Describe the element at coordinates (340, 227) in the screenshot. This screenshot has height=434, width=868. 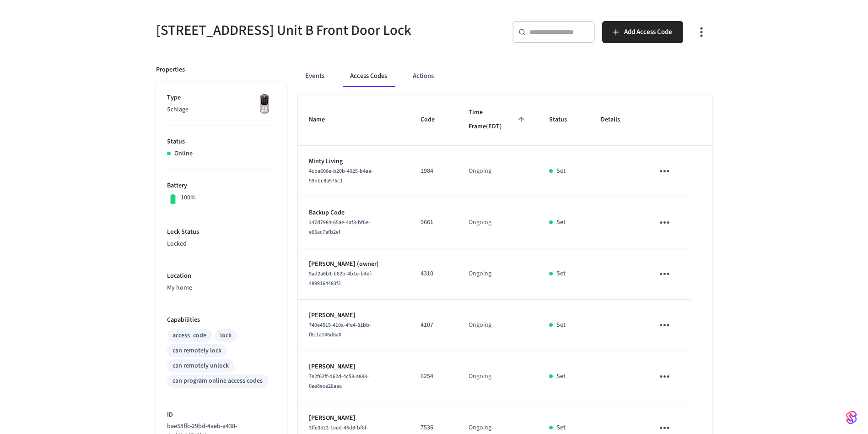
I see `span: 347d7984-65ae-4af8-bf6e-e65ac7afb2ef` at that location.